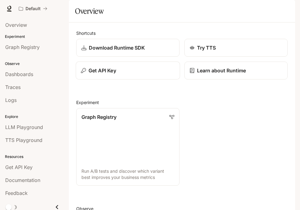 The width and height of the screenshot is (300, 210). Describe the element at coordinates (89, 11) in the screenshot. I see `h1: Overview` at that location.